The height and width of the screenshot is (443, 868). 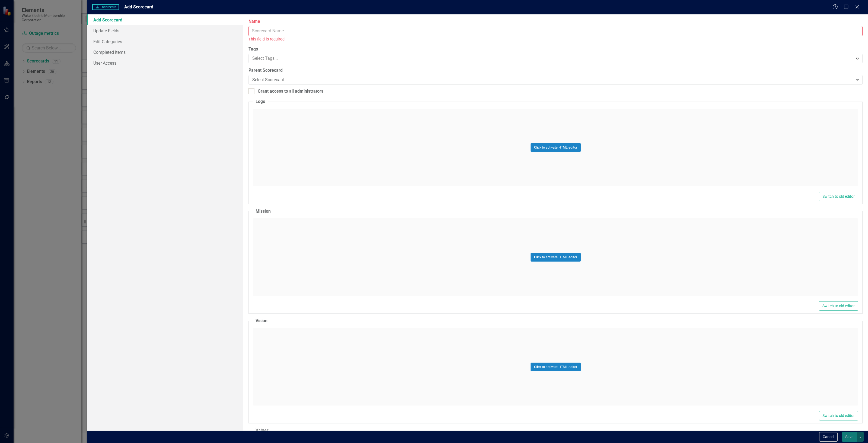 What do you see at coordinates (139, 7) in the screenshot?
I see `span: Add Scorecard` at bounding box center [139, 7].